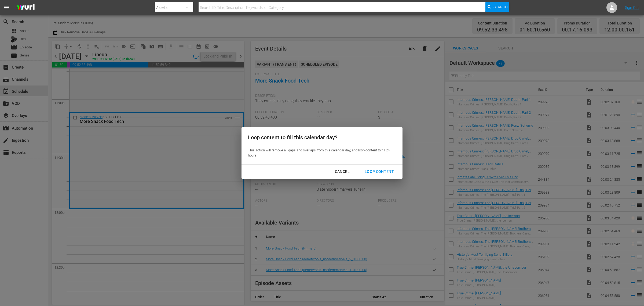  What do you see at coordinates (320, 137) in the screenshot?
I see `div: Loop content to fill this calendar day?` at bounding box center [320, 137].